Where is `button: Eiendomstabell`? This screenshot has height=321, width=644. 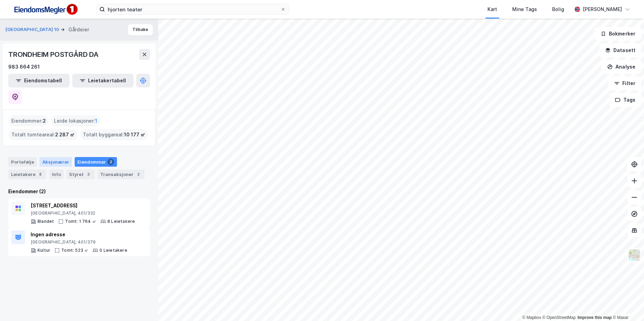
button: Eiendomstabell is located at coordinates (39, 80).